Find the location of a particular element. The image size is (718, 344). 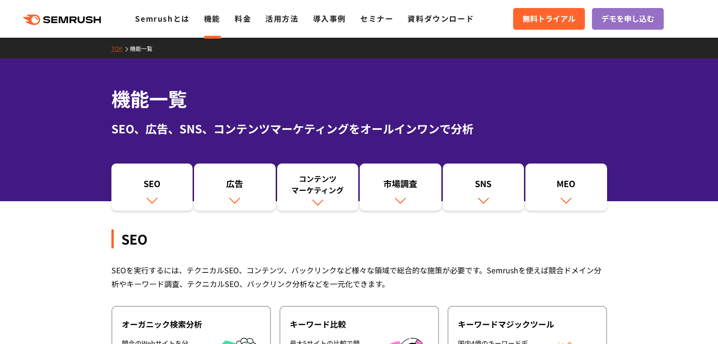

a: 機能一覧 is located at coordinates (144, 48).